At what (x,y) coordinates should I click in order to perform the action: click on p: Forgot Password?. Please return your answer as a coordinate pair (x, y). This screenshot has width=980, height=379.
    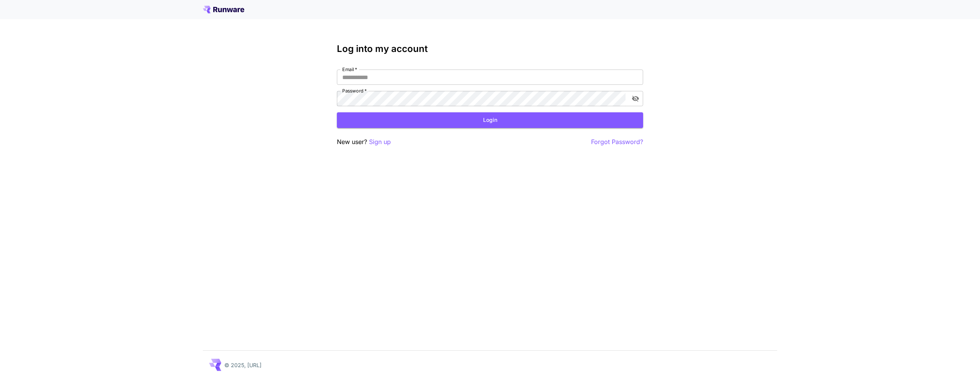
    Looking at the image, I should click on (617, 142).